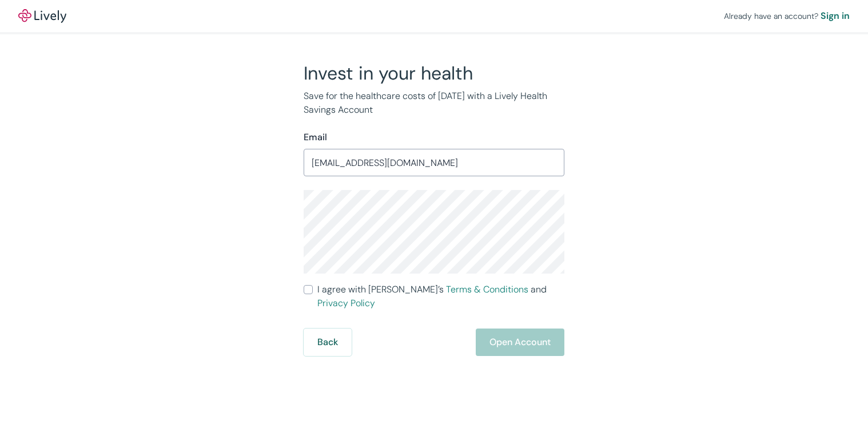 This screenshot has height=447, width=868. I want to click on img: Lively, so click(42, 16).